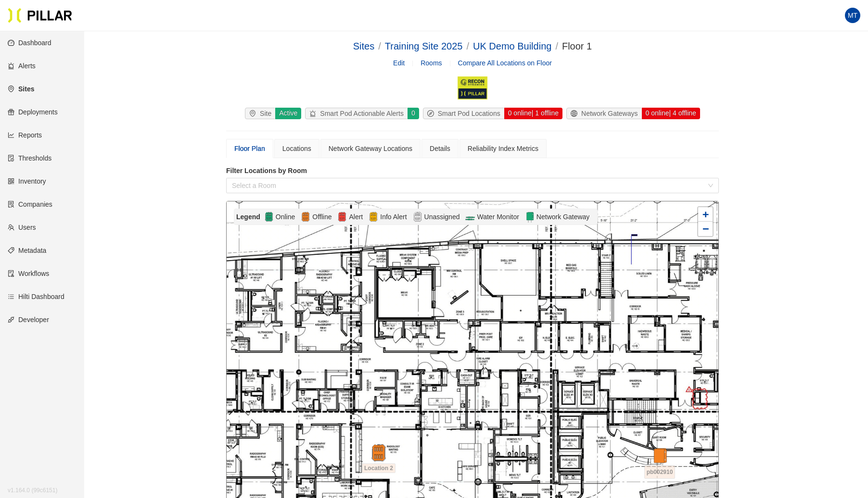 The image size is (868, 498). What do you see at coordinates (378, 453) in the screenshot?
I see `div: Location 2` at bounding box center [378, 453].